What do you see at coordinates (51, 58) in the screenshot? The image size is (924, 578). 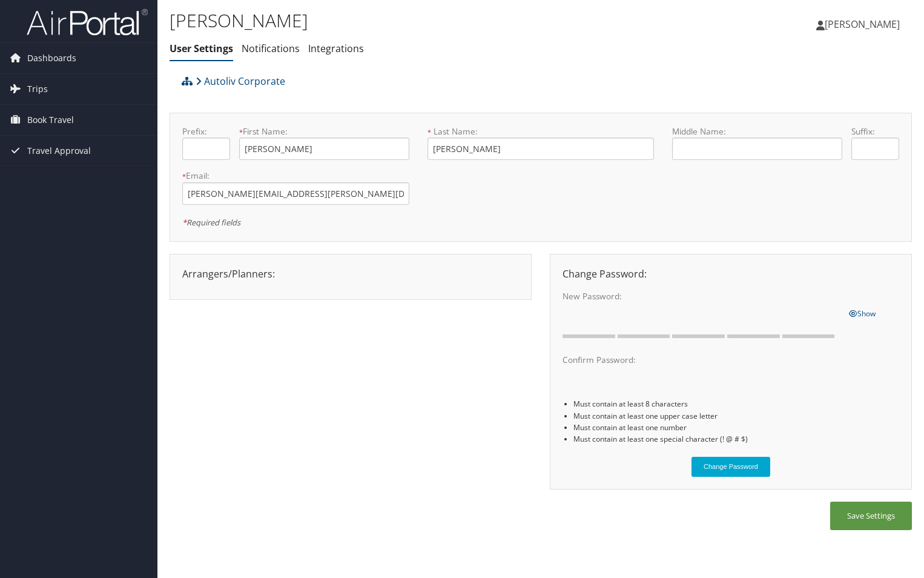 I see `span: Dashboards` at bounding box center [51, 58].